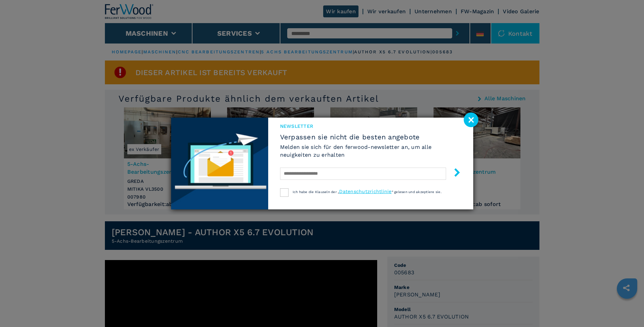  What do you see at coordinates (219, 164) in the screenshot?
I see `img: Newsletter image` at bounding box center [219, 164].